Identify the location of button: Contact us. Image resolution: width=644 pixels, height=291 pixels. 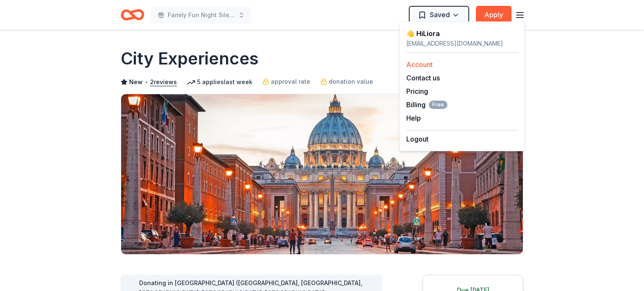
(423, 78).